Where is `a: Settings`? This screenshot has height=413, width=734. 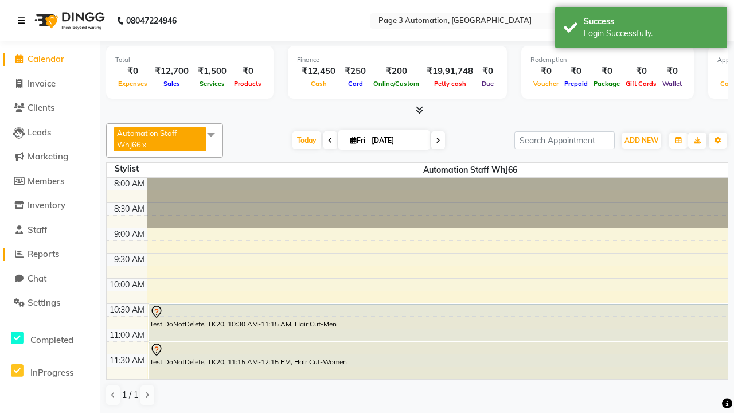
a: Settings is located at coordinates (50, 303).